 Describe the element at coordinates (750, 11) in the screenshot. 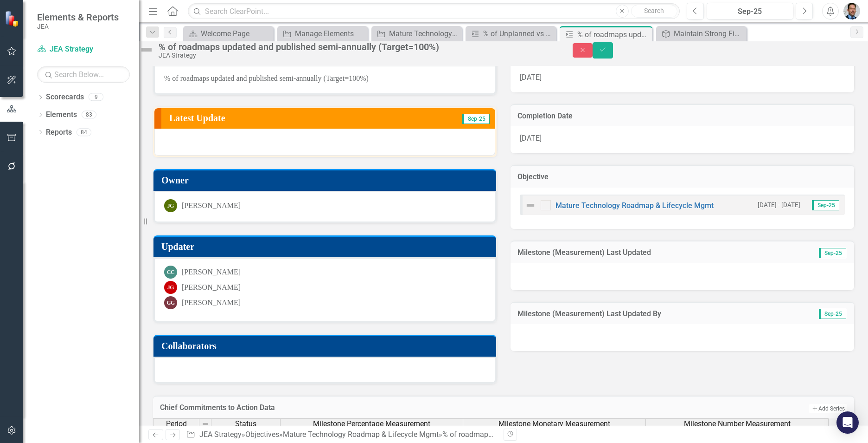

I see `div: Sep-25` at that location.